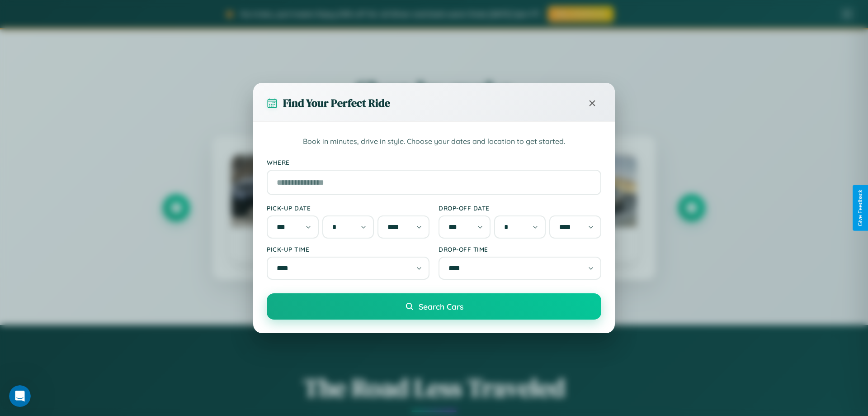 Image resolution: width=868 pixels, height=416 pixels. What do you see at coordinates (348, 208) in the screenshot?
I see `label: Pick-up Date` at bounding box center [348, 208].